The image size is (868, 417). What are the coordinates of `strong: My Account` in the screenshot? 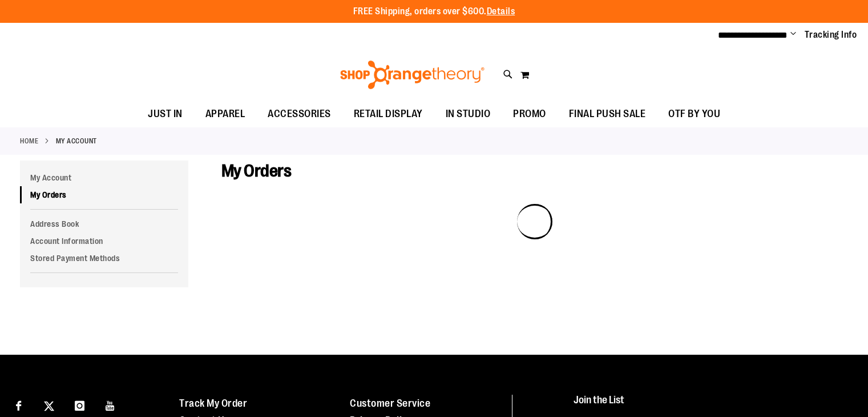 It's located at (76, 141).